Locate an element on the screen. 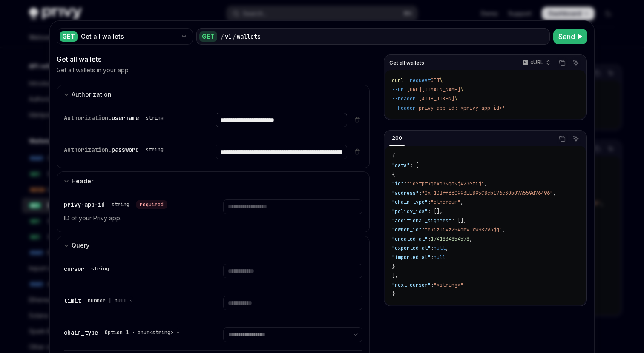 This screenshot has width=644, height=353. p: Get all wallets in your app. is located at coordinates (93, 70).